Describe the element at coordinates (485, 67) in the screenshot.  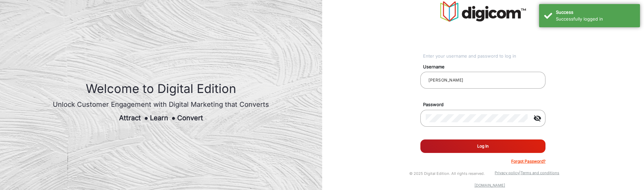
I see `mat-label: Username` at that location.